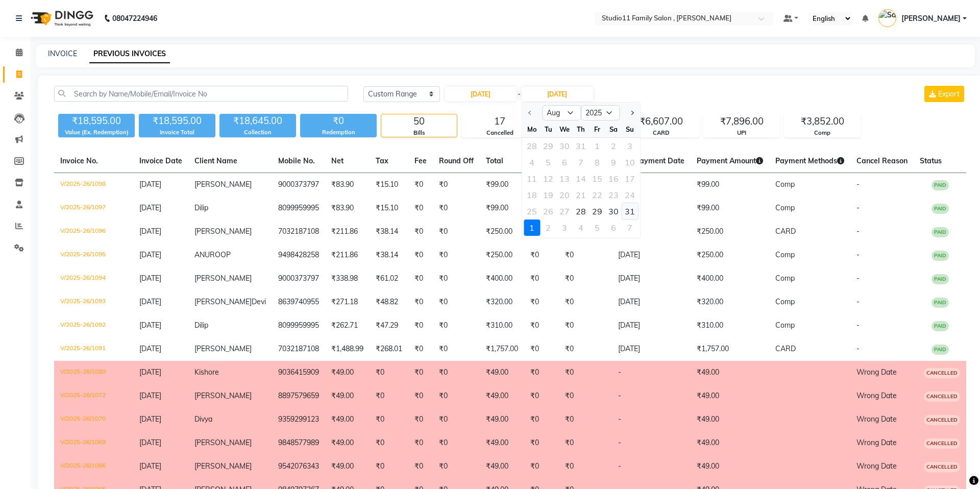 Image resolution: width=980 pixels, height=489 pixels. Describe the element at coordinates (201, 325) in the screenshot. I see `span: Dilip` at that location.